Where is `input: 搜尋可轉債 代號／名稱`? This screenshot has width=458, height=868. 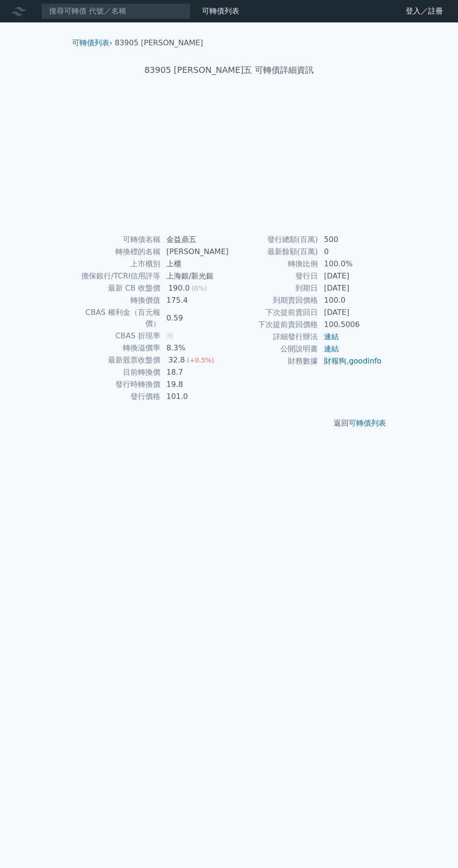
input: 搜尋可轉債 代號／名稱 is located at coordinates (116, 11).